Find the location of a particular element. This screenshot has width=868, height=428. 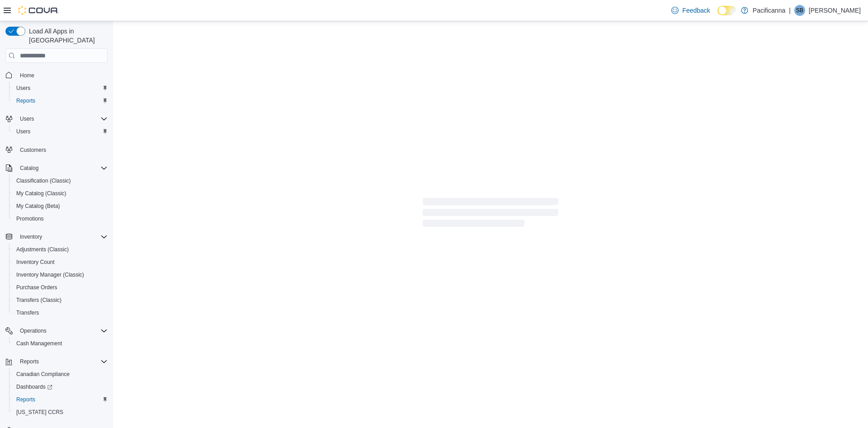

span: Dark Mode is located at coordinates (717, 16).